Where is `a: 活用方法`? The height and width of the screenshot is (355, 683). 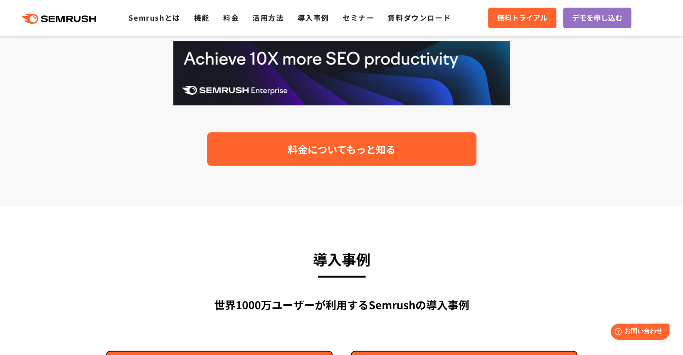 a: 活用方法 is located at coordinates (268, 18).